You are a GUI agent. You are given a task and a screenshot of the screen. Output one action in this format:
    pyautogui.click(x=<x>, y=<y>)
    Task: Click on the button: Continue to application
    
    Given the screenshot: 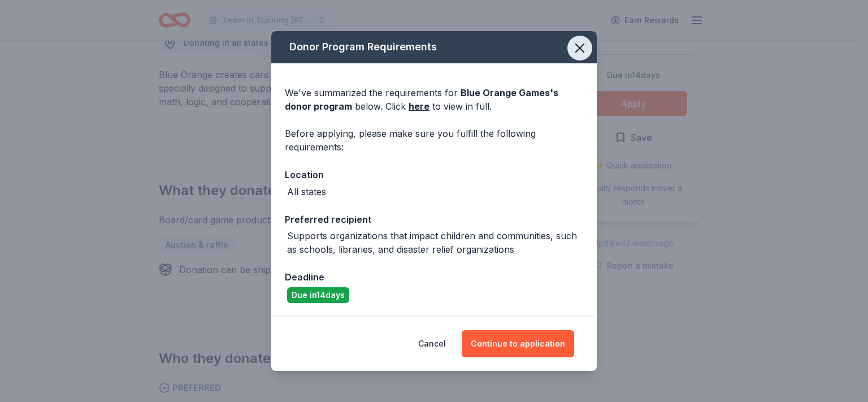 What is the action you would take?
    pyautogui.click(x=517, y=344)
    